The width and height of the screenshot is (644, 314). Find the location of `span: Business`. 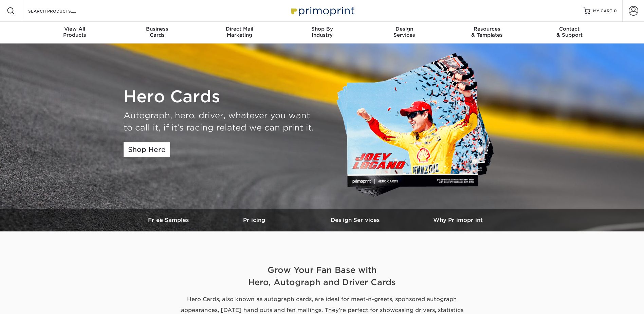

span: Business is located at coordinates (157, 29).